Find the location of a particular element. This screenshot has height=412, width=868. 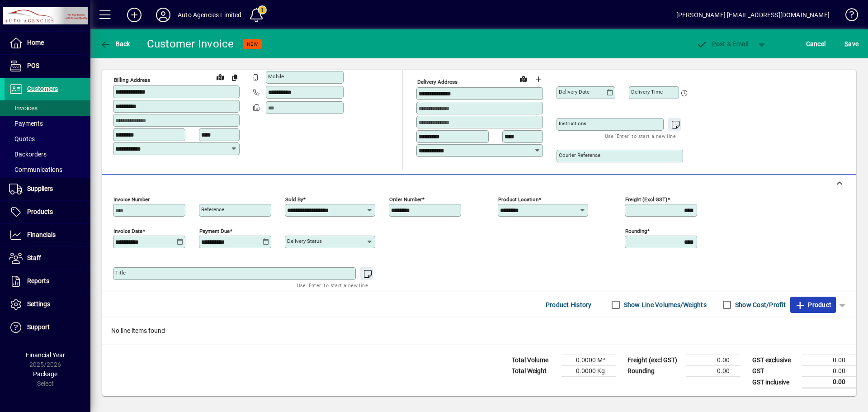

span: POS is located at coordinates (33, 65).